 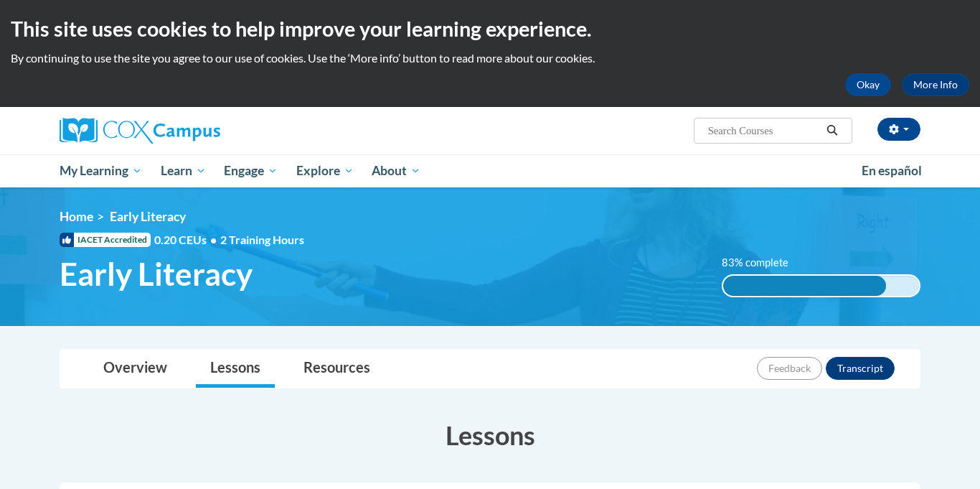 What do you see at coordinates (891, 170) in the screenshot?
I see `span: En español` at bounding box center [891, 170].